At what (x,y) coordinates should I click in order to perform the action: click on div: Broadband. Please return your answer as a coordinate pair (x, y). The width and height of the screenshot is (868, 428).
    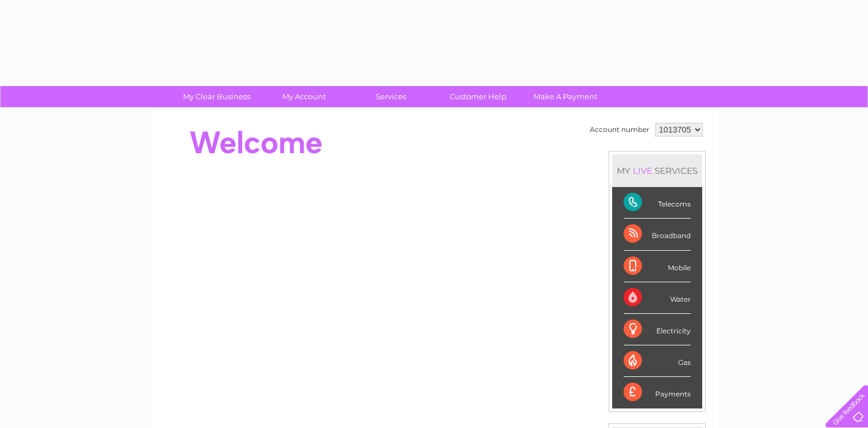
    Looking at the image, I should click on (657, 234).